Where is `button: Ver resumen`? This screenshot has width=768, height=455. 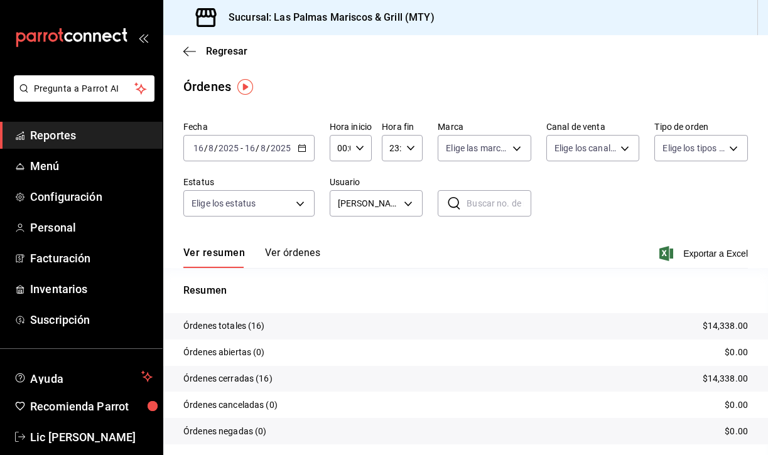
button: Ver resumen is located at coordinates (214, 258).